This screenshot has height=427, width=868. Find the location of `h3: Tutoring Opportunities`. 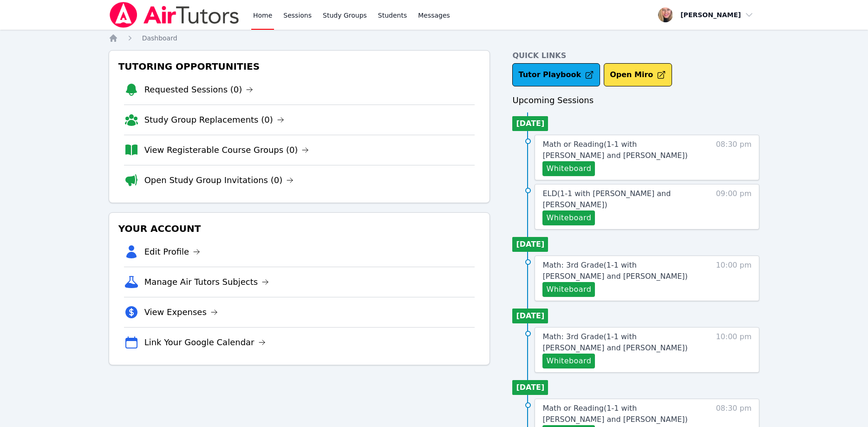

h3: Tutoring Opportunities is located at coordinates (300, 67).